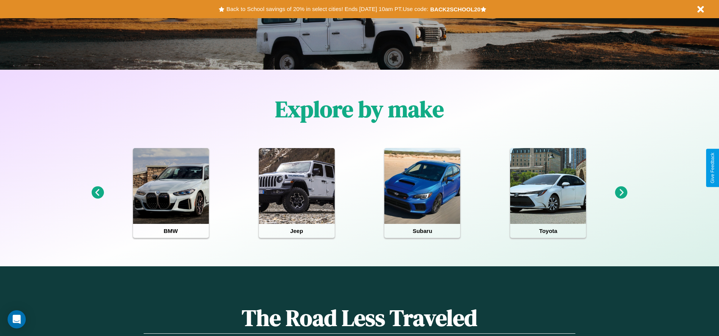 This screenshot has height=336, width=719. Describe the element at coordinates (455, 9) in the screenshot. I see `b: BACK2SCHOOL20` at that location.